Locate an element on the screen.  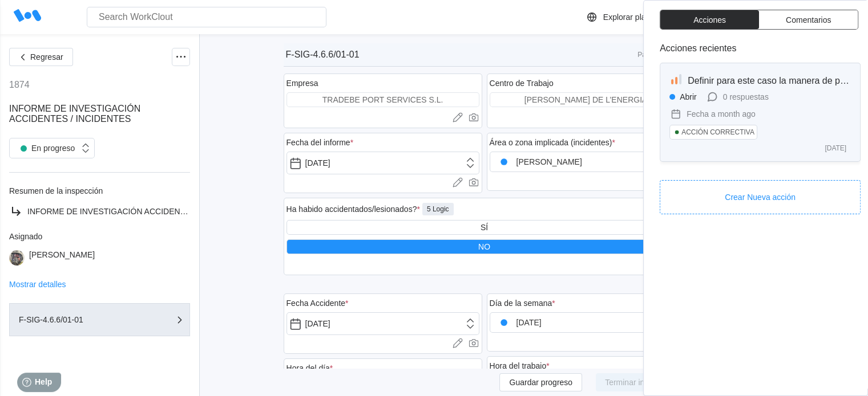
div: Fecha a month ago is located at coordinates (721, 114).